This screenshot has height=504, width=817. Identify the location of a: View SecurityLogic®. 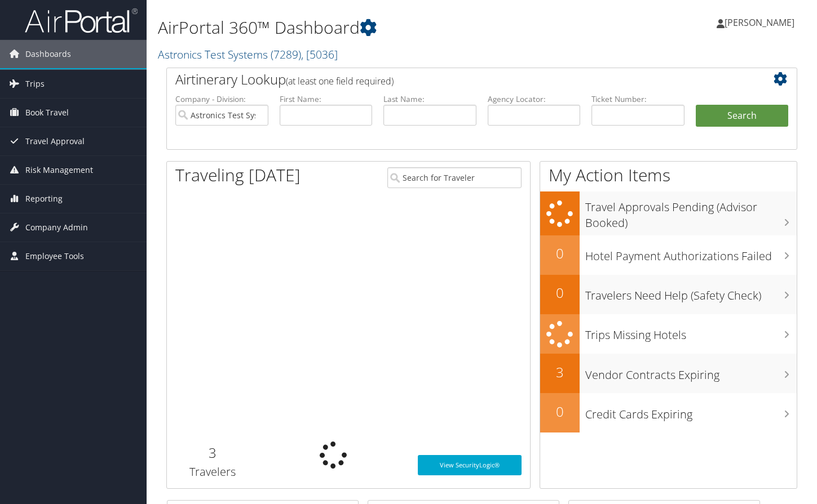
(469, 465).